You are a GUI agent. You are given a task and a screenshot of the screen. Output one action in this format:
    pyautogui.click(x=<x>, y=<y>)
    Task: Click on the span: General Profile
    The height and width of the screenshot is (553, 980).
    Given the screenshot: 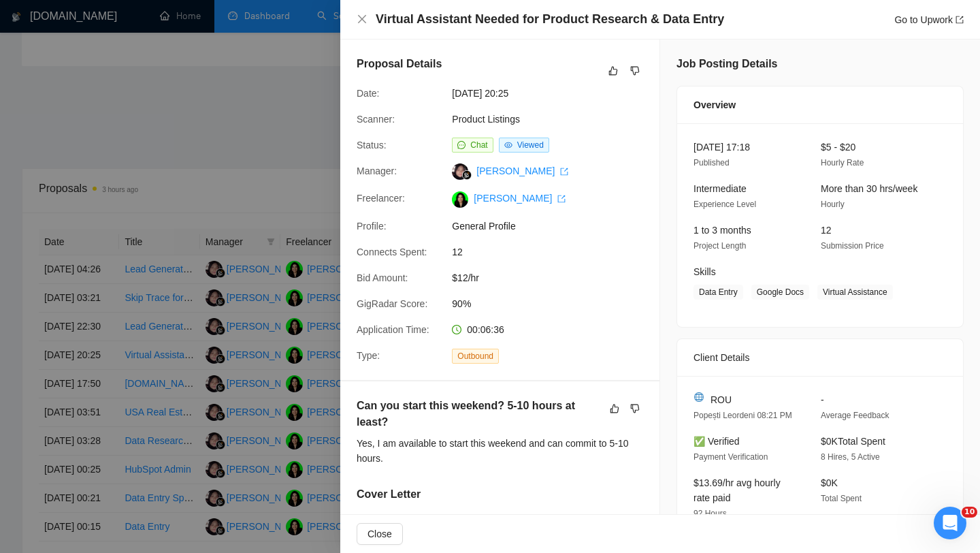 What is the action you would take?
    pyautogui.click(x=554, y=226)
    